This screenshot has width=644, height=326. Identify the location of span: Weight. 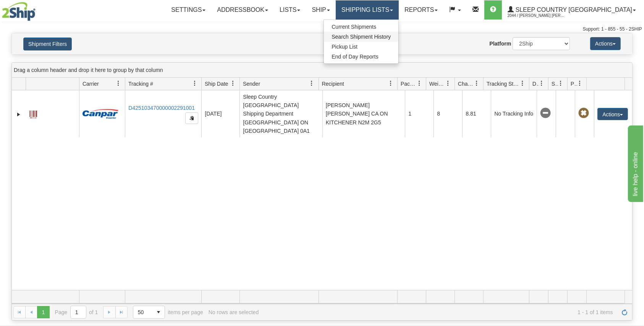
(437, 83).